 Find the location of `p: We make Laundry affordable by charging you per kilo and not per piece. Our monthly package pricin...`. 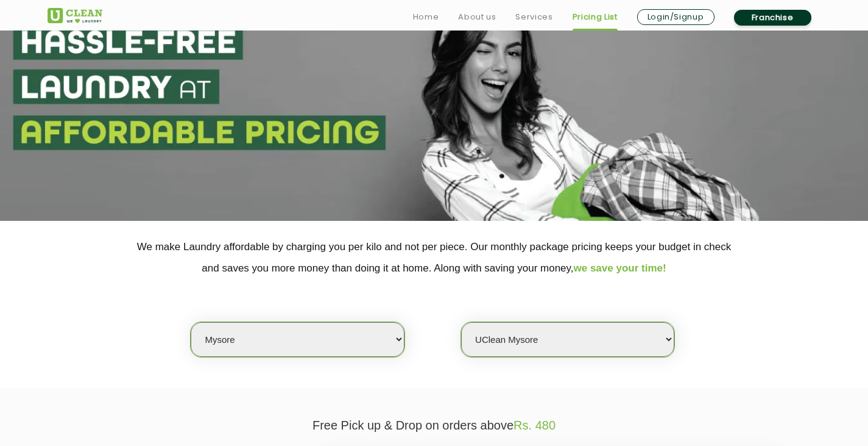

p: We make Laundry affordable by charging you per kilo and not per piece. Our monthly package pricin... is located at coordinates (434, 257).